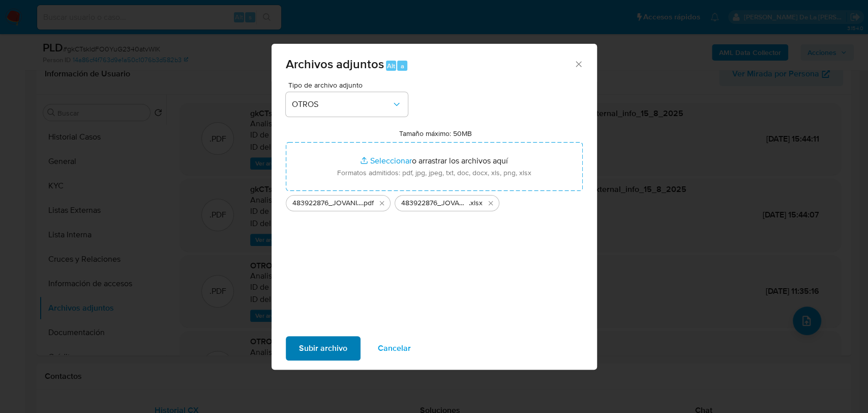  I want to click on button: OTROS, so click(347, 105).